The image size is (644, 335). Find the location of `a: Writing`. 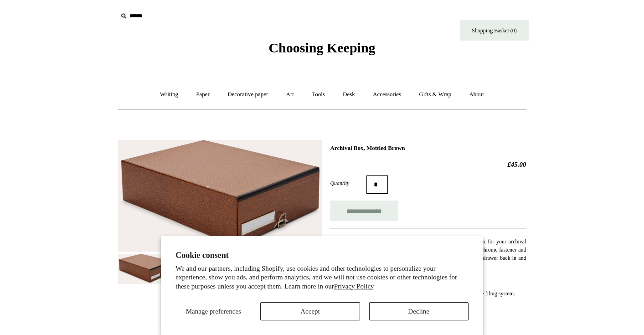

a: Writing is located at coordinates (169, 95).